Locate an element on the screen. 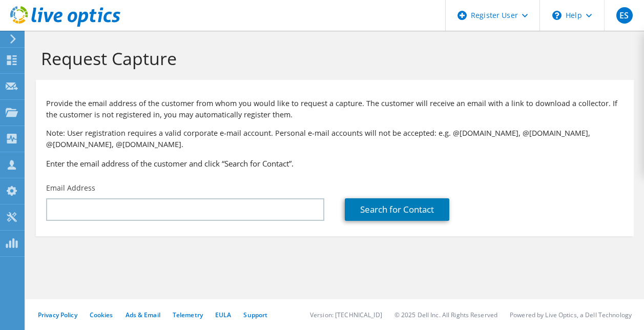  svg: \n is located at coordinates (557, 16).